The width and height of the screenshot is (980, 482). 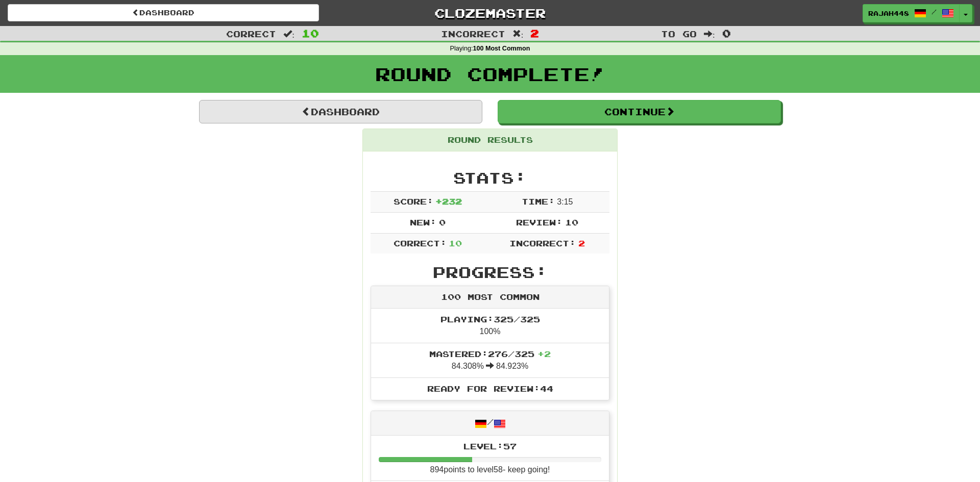 I want to click on span: Review:, so click(x=539, y=222).